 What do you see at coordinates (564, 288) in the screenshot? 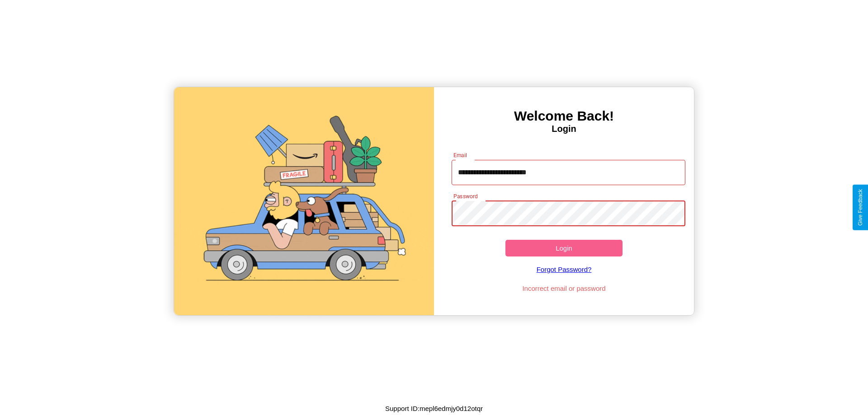
I see `p: Incorrect email or password` at bounding box center [564, 288].